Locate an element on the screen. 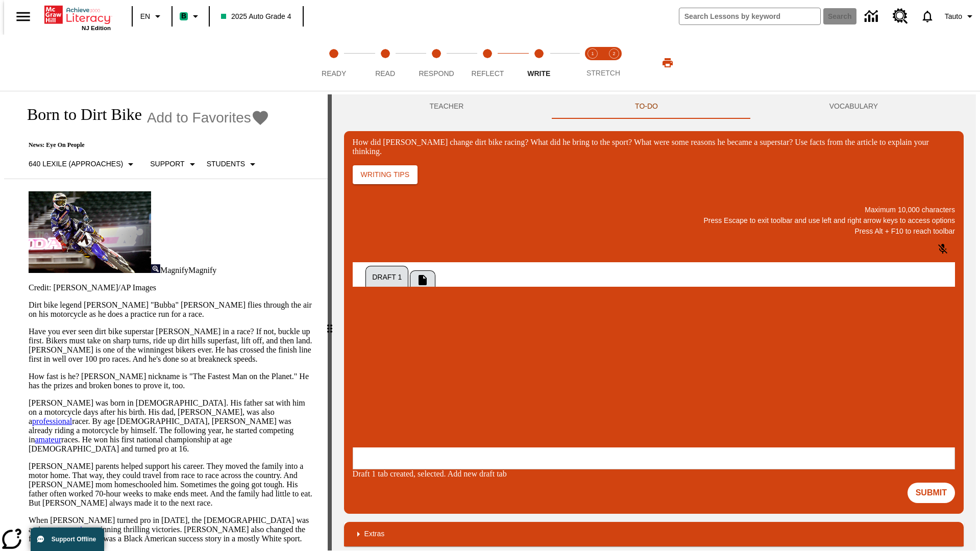 This screenshot has width=980, height=551. a: Resource Center, Will open in new tab is located at coordinates (900, 17).